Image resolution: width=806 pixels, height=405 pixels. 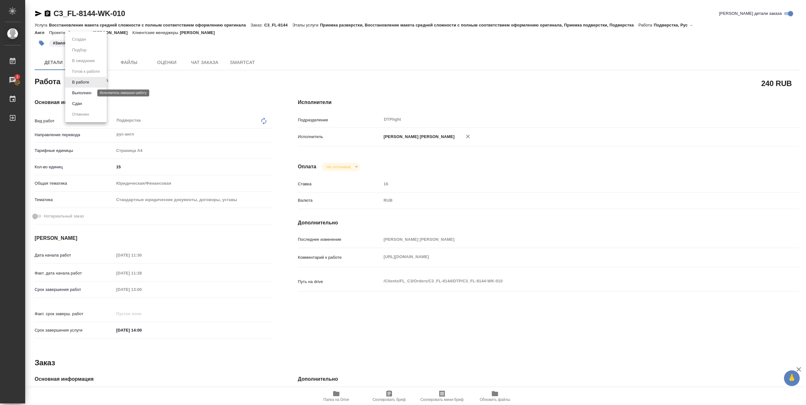 What do you see at coordinates (79, 39) in the screenshot?
I see `button: Создан` at bounding box center [79, 39].